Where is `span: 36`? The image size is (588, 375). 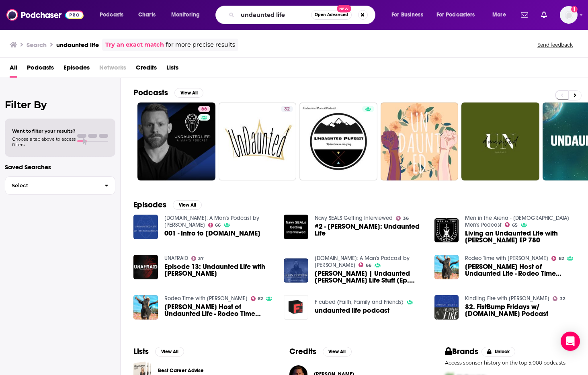
span: 36 is located at coordinates (406, 218).